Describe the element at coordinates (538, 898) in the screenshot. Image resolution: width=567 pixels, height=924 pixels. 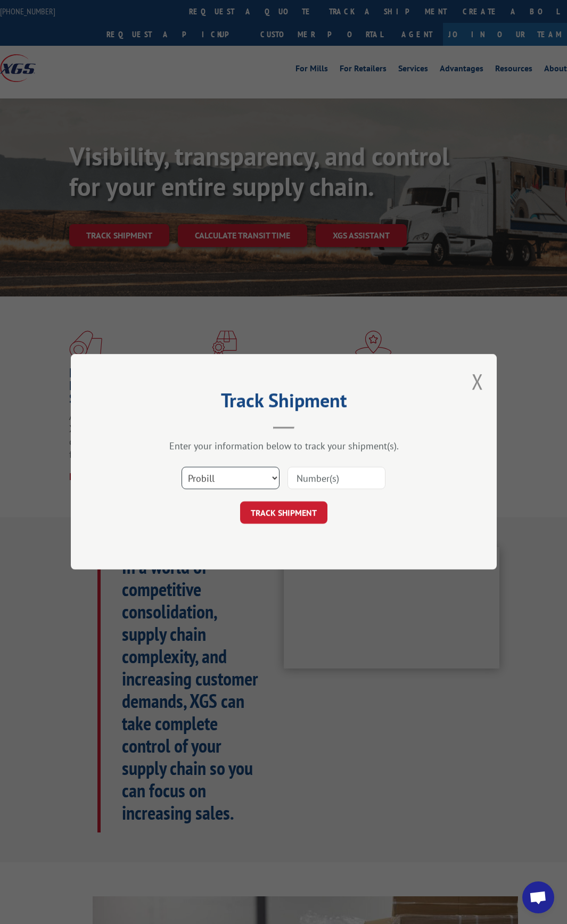
I see `a: Open chat` at that location.